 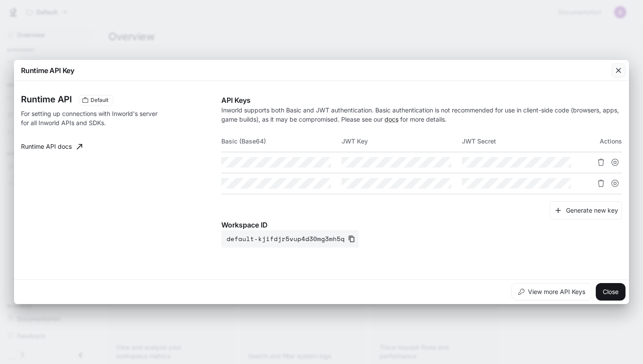 What do you see at coordinates (422, 100) in the screenshot?
I see `p: API Keys` at bounding box center [422, 100].